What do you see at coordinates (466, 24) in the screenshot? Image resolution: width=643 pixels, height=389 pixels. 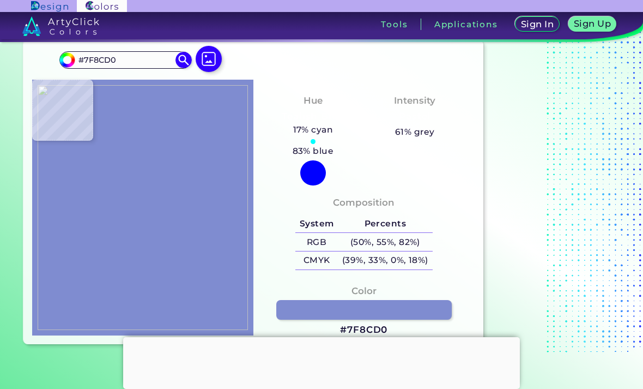 I see `h3: Applications` at bounding box center [466, 24].